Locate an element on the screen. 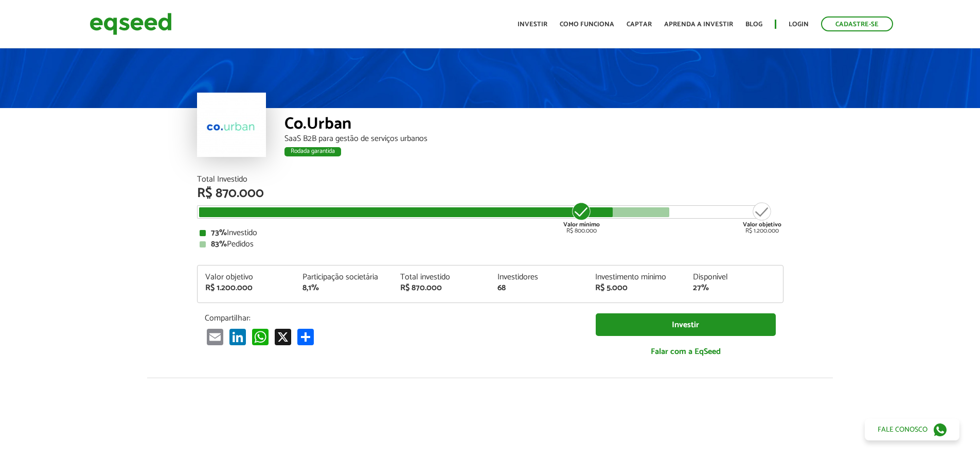 Image resolution: width=980 pixels, height=461 pixels. div: R$ 5.000 is located at coordinates (637, 288).